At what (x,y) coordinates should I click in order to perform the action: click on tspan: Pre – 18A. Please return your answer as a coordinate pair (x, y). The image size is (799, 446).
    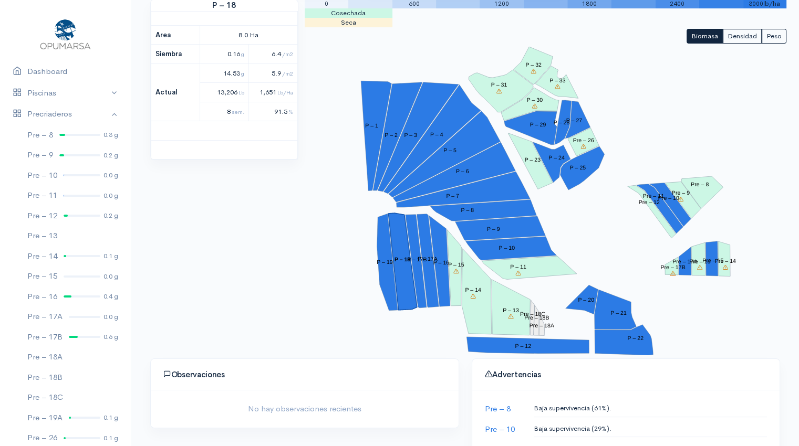
    Looking at the image, I should click on (541, 326).